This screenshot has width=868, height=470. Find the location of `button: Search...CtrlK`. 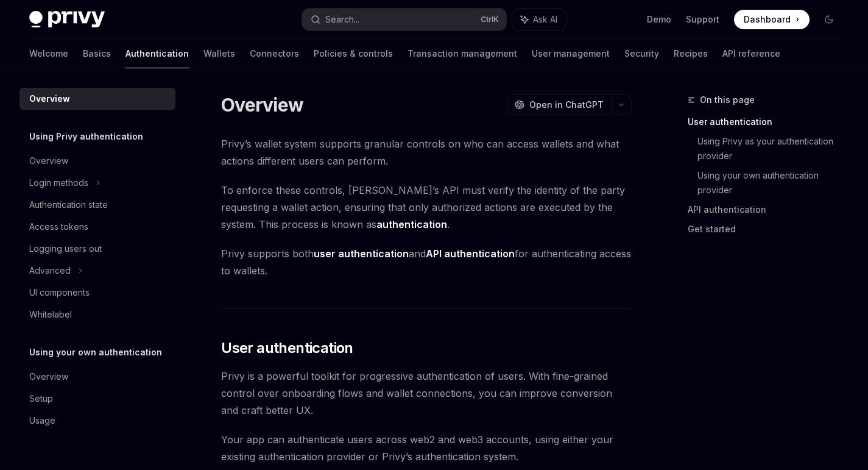

button: Search...CtrlK is located at coordinates (404, 20).